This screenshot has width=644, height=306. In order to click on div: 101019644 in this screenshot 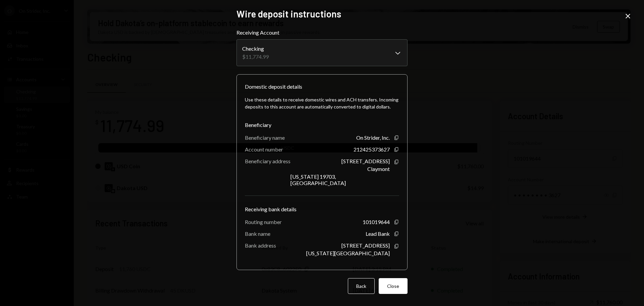, I will do `click(376, 222)`.